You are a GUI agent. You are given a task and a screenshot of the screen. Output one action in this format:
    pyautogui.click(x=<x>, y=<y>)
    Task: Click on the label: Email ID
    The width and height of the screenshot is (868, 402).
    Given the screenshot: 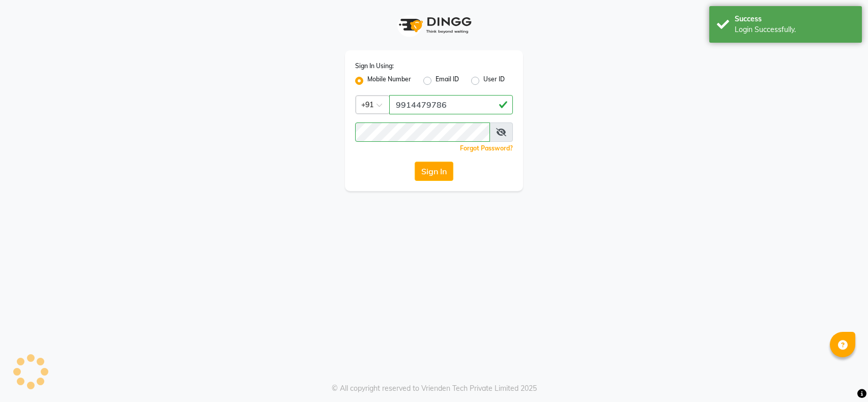 What is the action you would take?
    pyautogui.click(x=447, y=81)
    